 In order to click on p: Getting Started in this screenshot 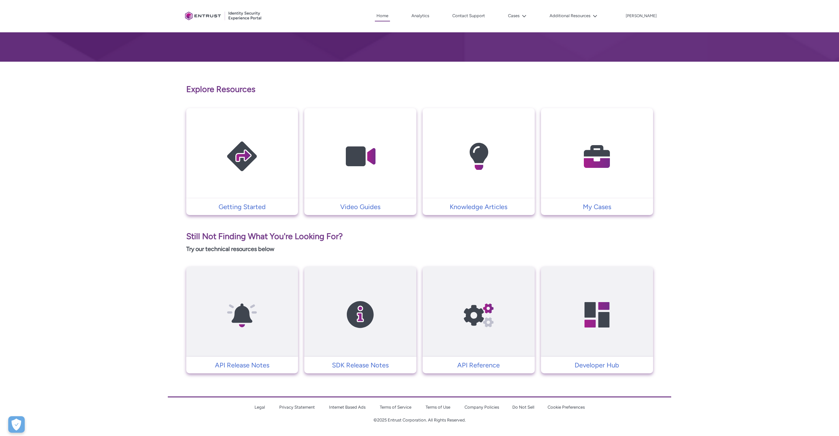, I will do `click(242, 207)`.